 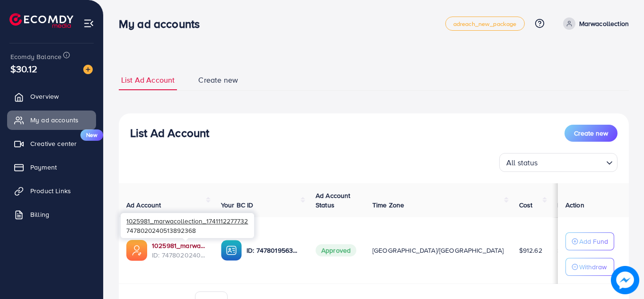 What do you see at coordinates (593, 267) in the screenshot?
I see `p: Withdraw` at bounding box center [593, 267].